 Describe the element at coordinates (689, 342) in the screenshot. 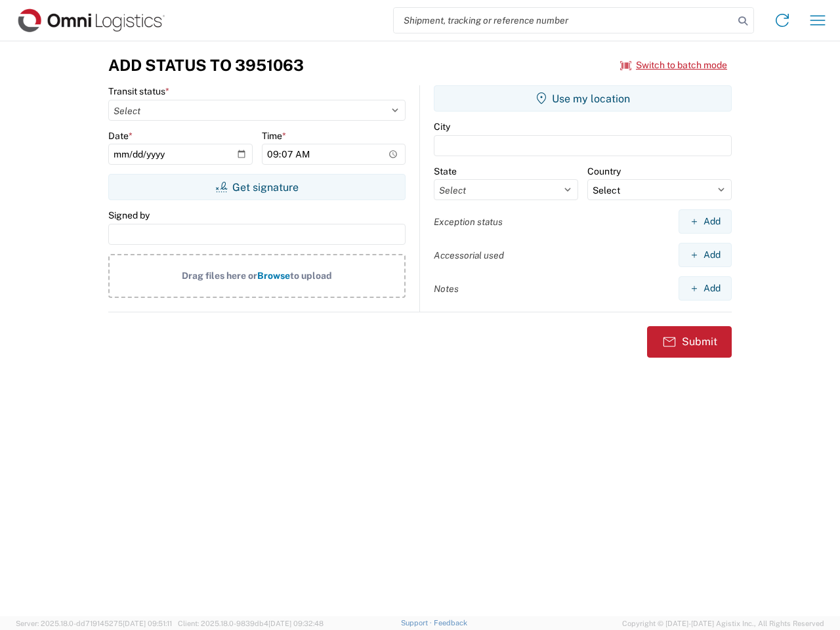

I see `button: Submit` at that location.